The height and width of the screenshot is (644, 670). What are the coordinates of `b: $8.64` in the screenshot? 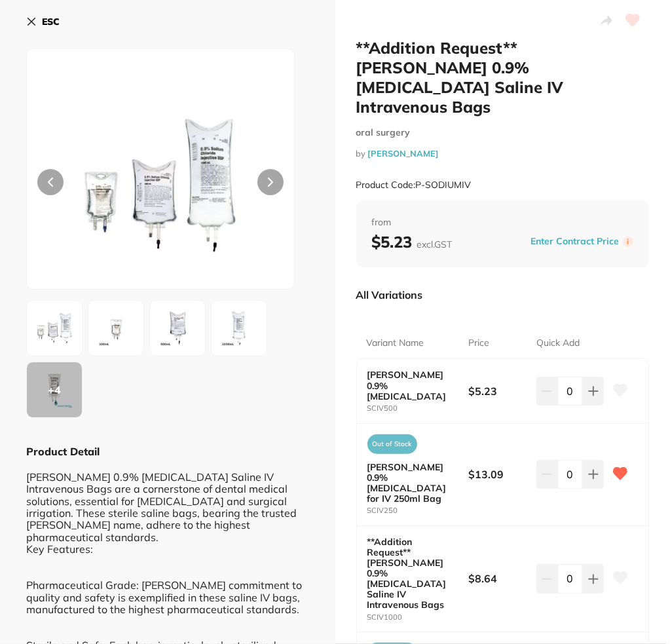 It's located at (499, 579).